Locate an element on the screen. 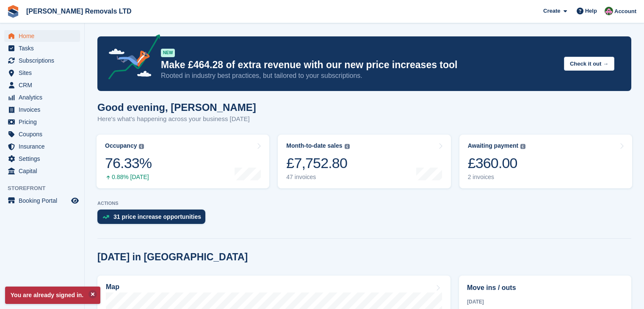  button: Check it out → is located at coordinates (589, 64).